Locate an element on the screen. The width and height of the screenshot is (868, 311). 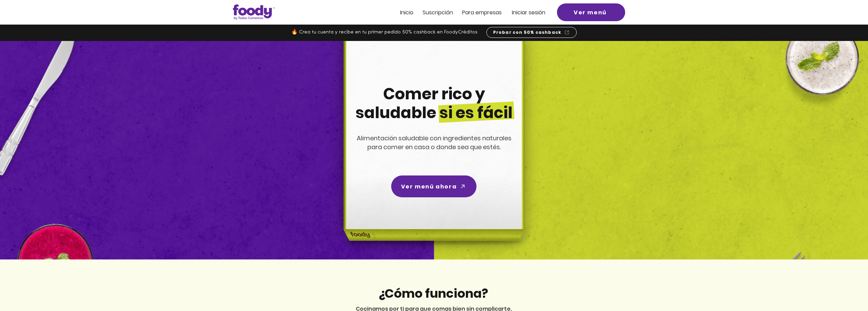
span: Pa is located at coordinates (465, 12).